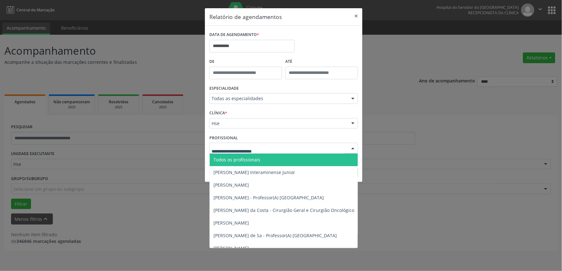 This screenshot has height=271, width=562. Describe the element at coordinates (278, 124) in the screenshot. I see `span: Hse` at that location.